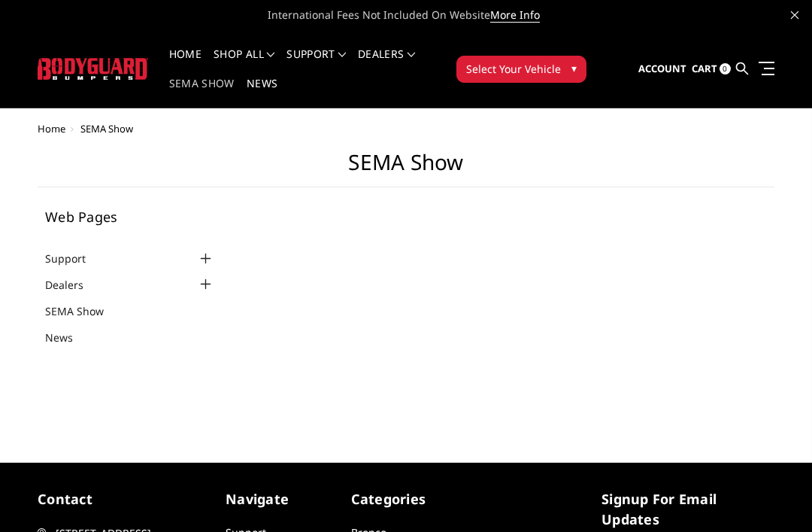 This screenshot has width=812, height=532. Describe the element at coordinates (124, 498) in the screenshot. I see `h5: contact` at that location.